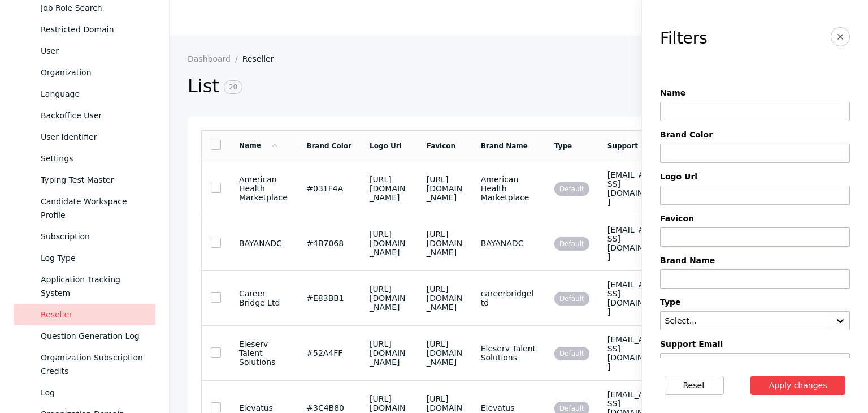  What do you see at coordinates (504, 146) in the screenshot?
I see `a: Brand Name` at bounding box center [504, 146].